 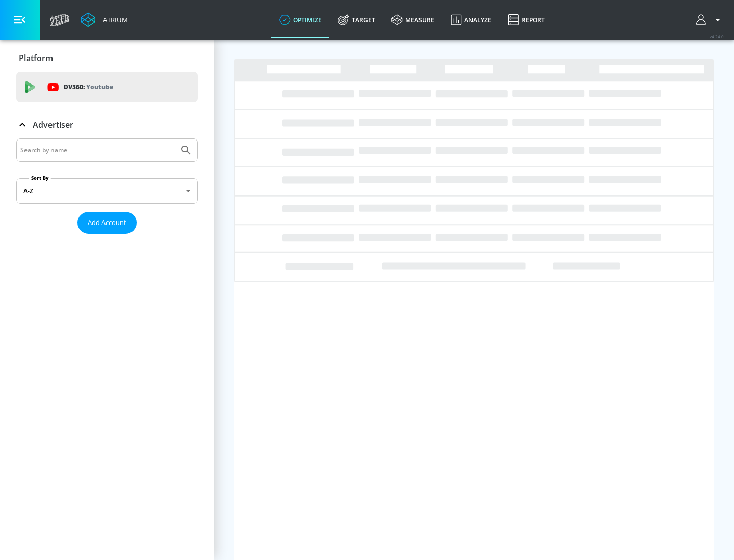 What do you see at coordinates (53, 125) in the screenshot?
I see `p: Advertiser` at bounding box center [53, 125].